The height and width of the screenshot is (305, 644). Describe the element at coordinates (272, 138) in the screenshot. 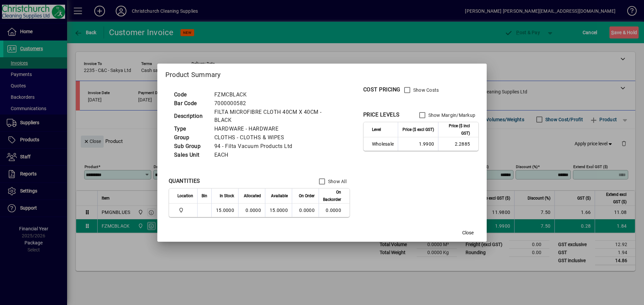

I see `td: CLOTHS - CLOTHS & WIPES` at that location.